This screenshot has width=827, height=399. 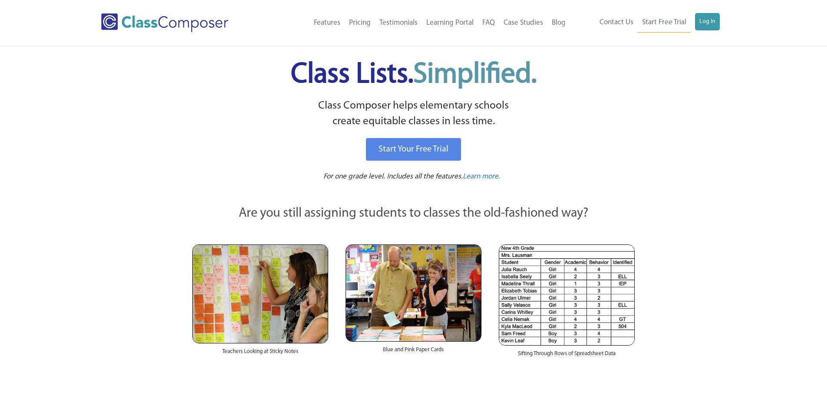 What do you see at coordinates (481, 176) in the screenshot?
I see `span: Learn more.` at bounding box center [481, 176].